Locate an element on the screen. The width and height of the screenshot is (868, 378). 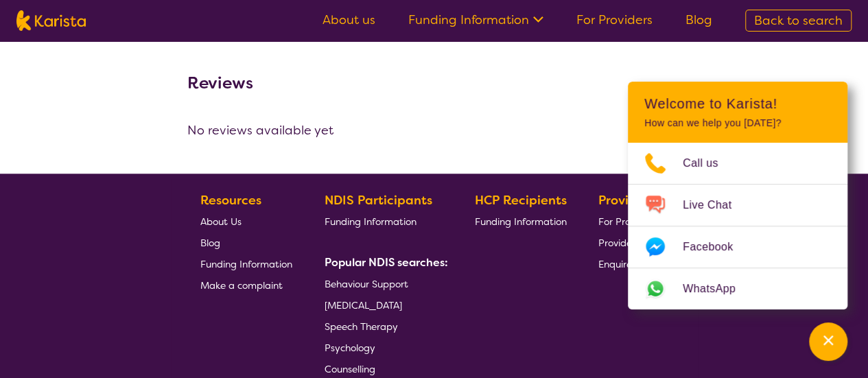
span: About Us is located at coordinates (221, 221).